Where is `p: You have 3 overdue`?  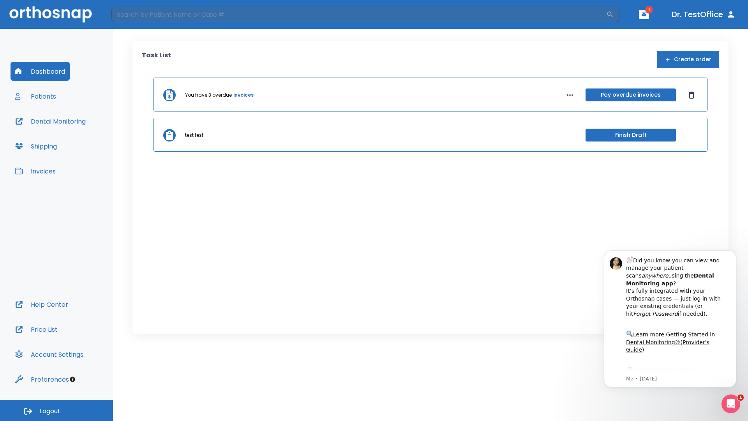
p: You have 3 overdue is located at coordinates (208, 95).